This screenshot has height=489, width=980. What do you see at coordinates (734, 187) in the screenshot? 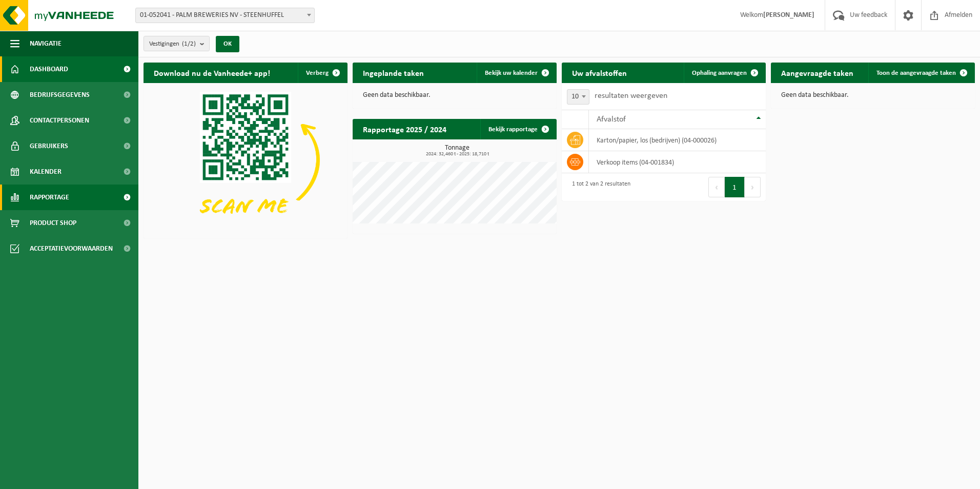
I see `button: 1` at bounding box center [734, 187].